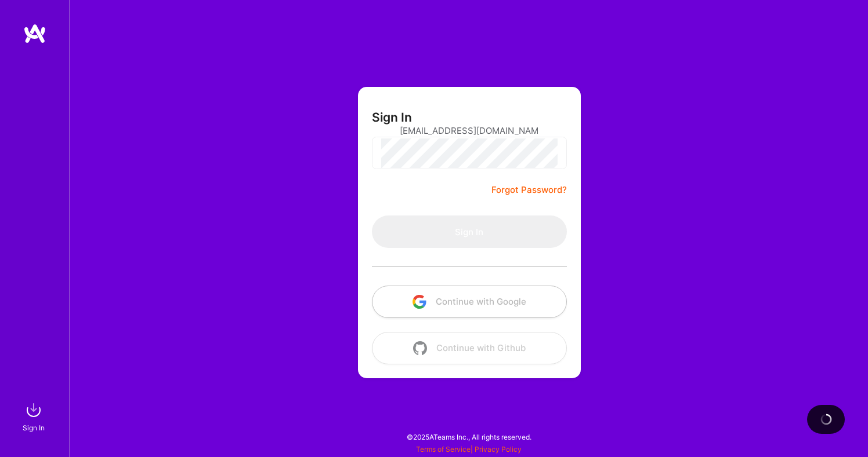  What do you see at coordinates (470, 302) in the screenshot?
I see `button: Continue with Google` at bounding box center [470, 302].